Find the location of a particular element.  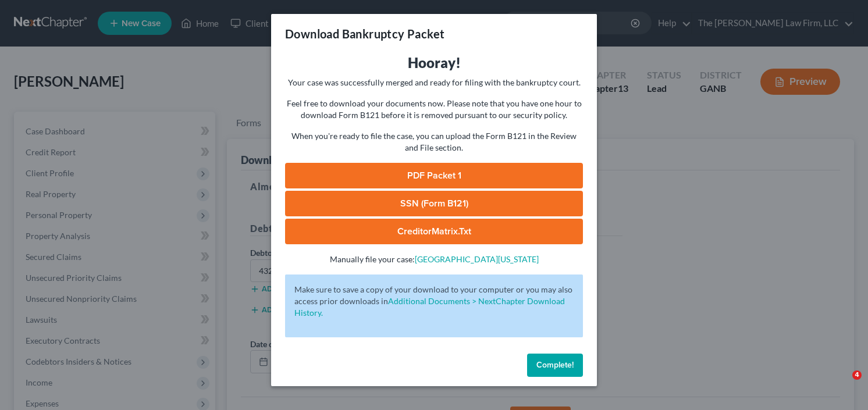

p: Your case was successfully merged and ready for filing with the bankruptcy court. is located at coordinates (434, 83).